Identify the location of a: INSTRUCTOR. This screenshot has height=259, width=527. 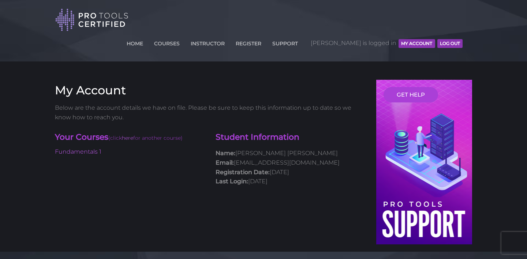
(208, 42).